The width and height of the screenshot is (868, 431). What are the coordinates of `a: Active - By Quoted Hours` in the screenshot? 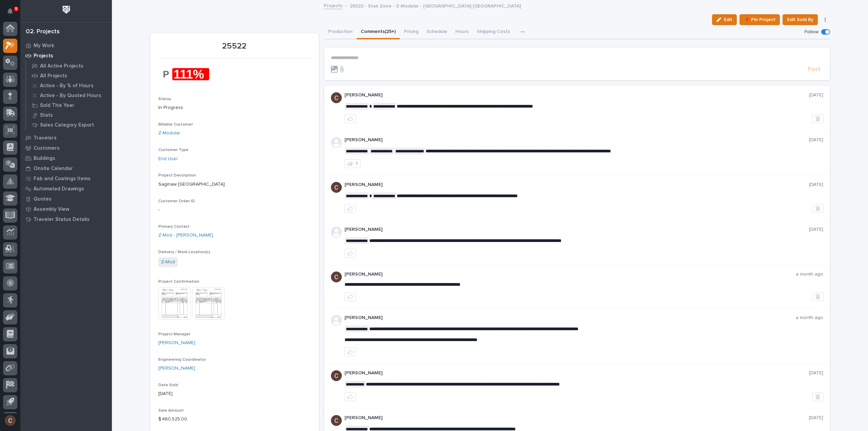 It's located at (69, 95).